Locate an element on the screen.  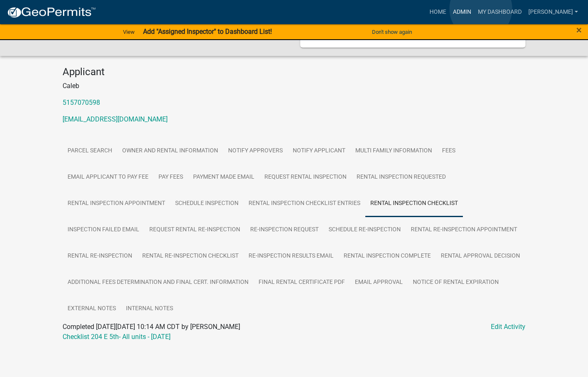
a: Rental Inspection Complete is located at coordinates (387, 256).